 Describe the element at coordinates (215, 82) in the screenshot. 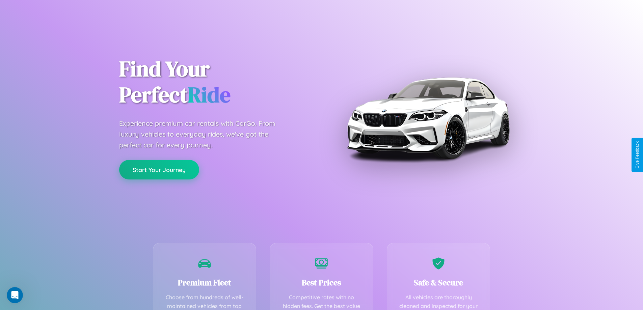

I see `h1: Find Your Perfect` at that location.